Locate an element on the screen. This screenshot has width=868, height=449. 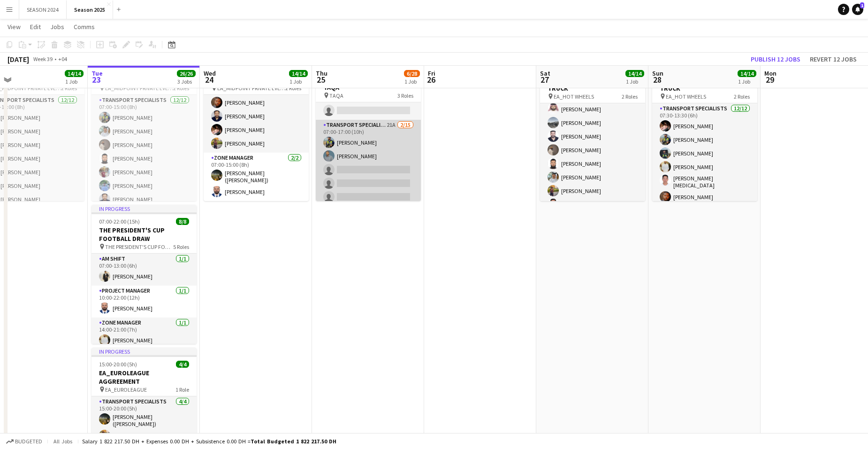
button: Publish 12 jobs is located at coordinates (775, 59).